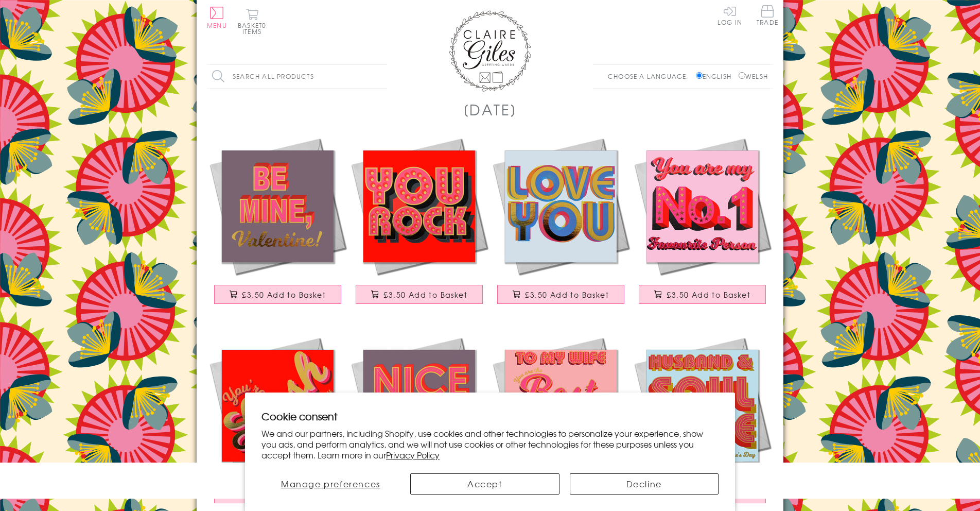 The height and width of the screenshot is (511, 980). Describe the element at coordinates (490, 416) in the screenshot. I see `h2: Cookie consent` at that location.